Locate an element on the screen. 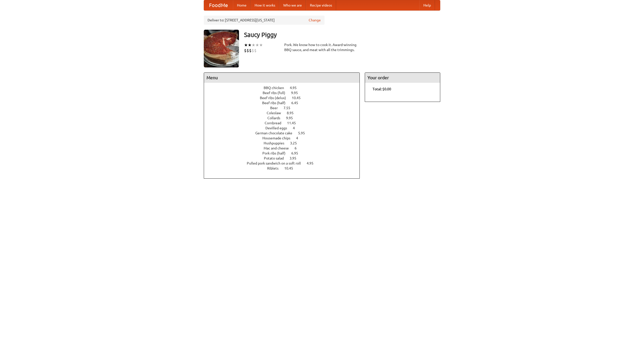 The image size is (644, 356). a: Riblets 10.45 is located at coordinates (285, 168).